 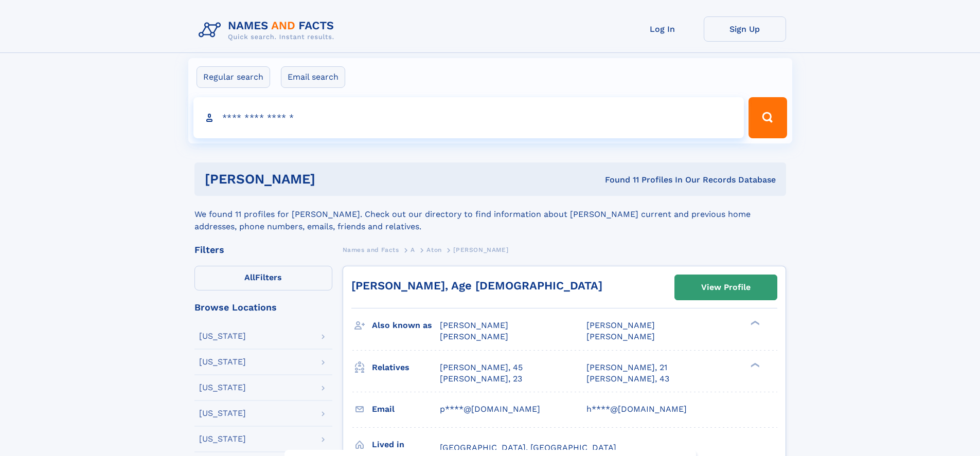 What do you see at coordinates (725, 287) in the screenshot?
I see `a: View Profile` at bounding box center [725, 287].